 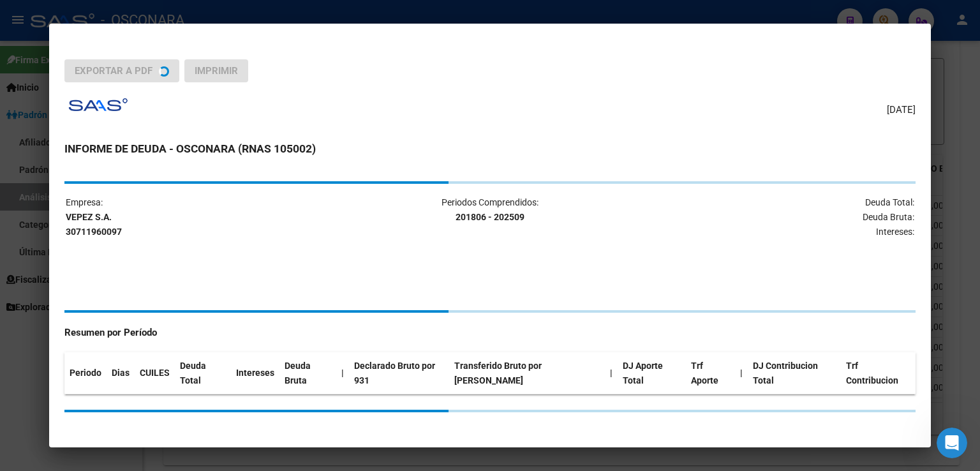 I want to click on strong: 201806 - 202509, so click(x=490, y=217).